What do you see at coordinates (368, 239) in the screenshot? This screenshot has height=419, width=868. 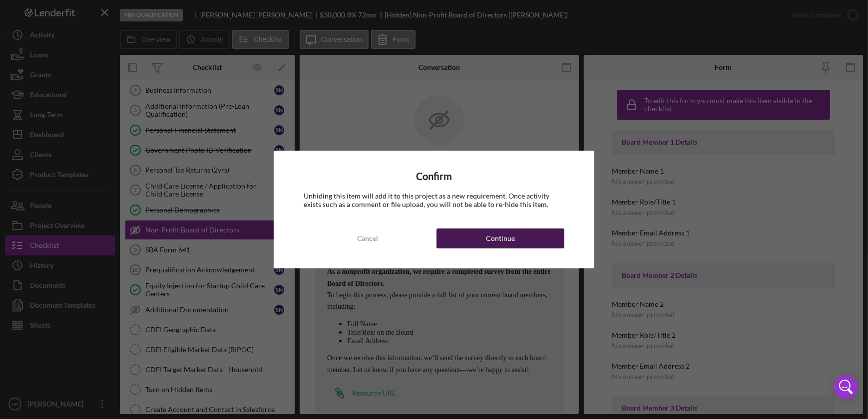 I see `div: Cancel` at bounding box center [368, 239].